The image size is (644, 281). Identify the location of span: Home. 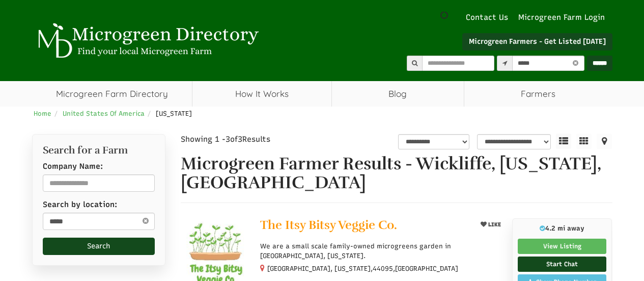
(42, 113).